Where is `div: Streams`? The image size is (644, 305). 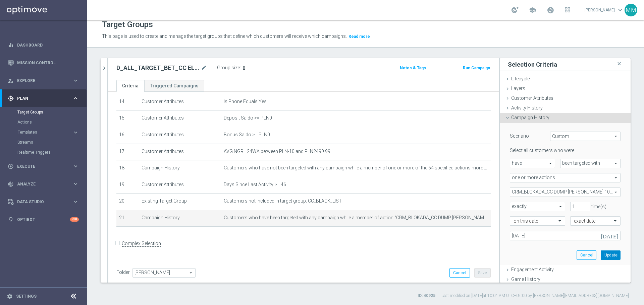
div: Streams is located at coordinates (52, 142).